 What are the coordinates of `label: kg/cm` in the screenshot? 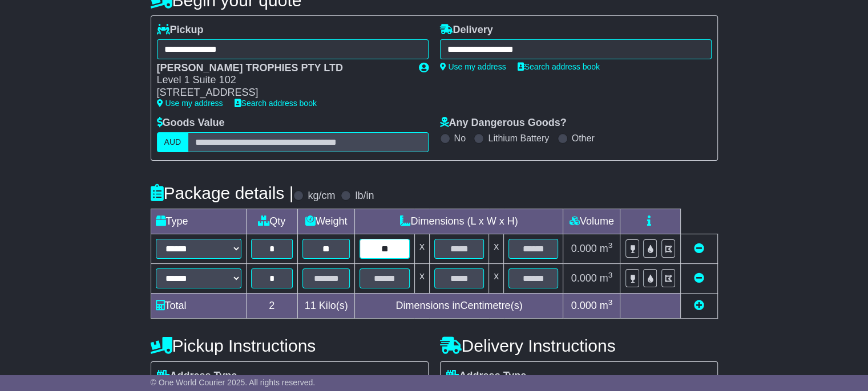 It's located at (321, 196).